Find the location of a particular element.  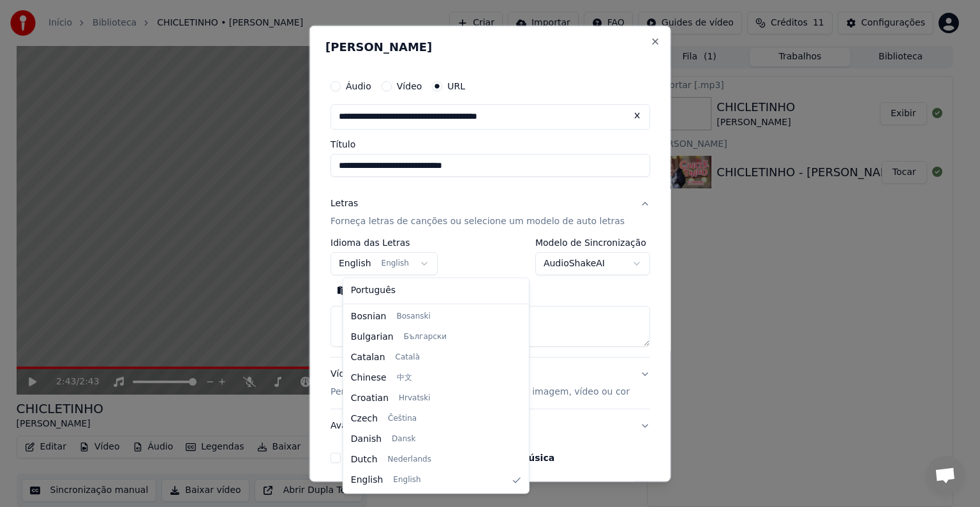

span: Català is located at coordinates (407, 357).